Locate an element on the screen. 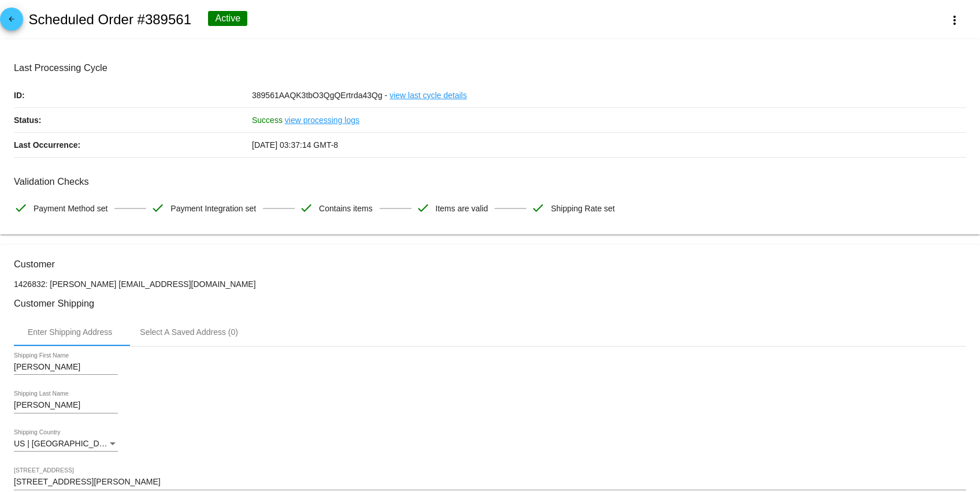  mat-icon: more_vert is located at coordinates (955, 20).